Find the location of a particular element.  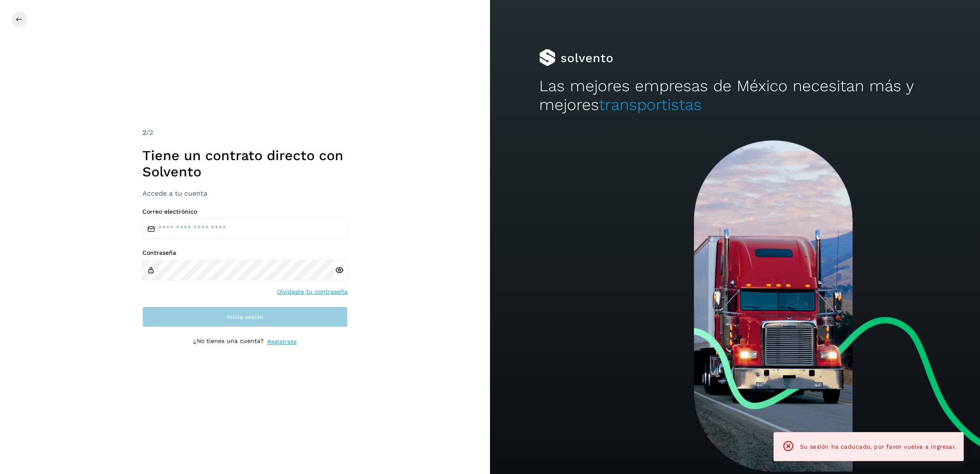

h3: Accede a tu cuenta is located at coordinates (245, 193).